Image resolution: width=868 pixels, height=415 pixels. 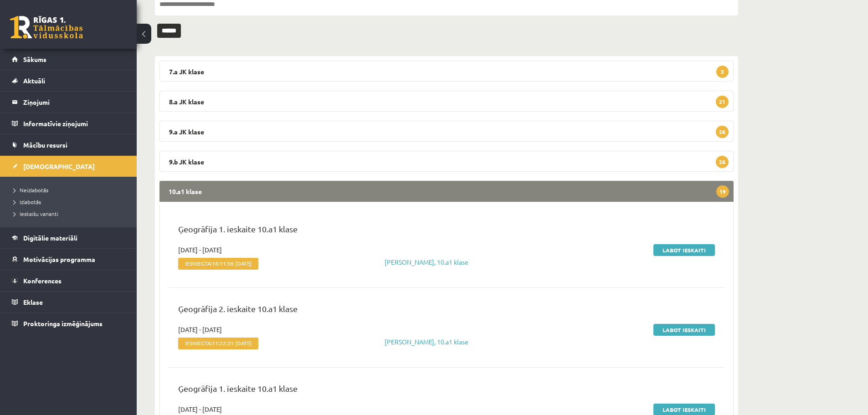 I want to click on a: Informatīvie ziņojumi, so click(x=68, y=124).